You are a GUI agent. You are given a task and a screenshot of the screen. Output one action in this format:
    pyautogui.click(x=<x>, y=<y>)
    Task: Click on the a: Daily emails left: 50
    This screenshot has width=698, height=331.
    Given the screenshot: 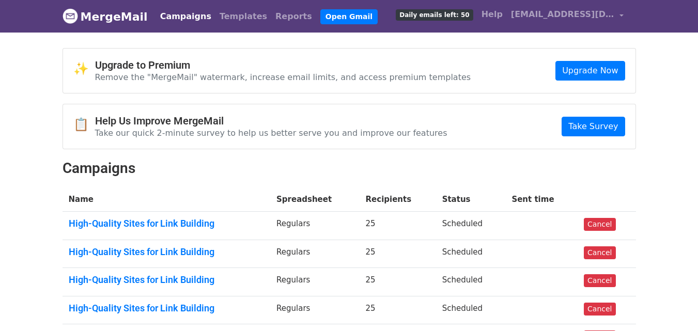 What is the action you would take?
    pyautogui.click(x=434, y=14)
    